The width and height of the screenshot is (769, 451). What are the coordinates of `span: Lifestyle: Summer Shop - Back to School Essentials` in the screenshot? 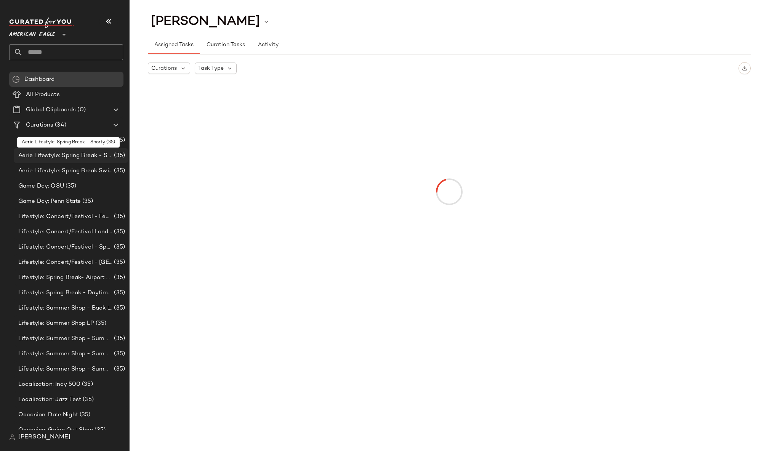 It's located at (65, 308).